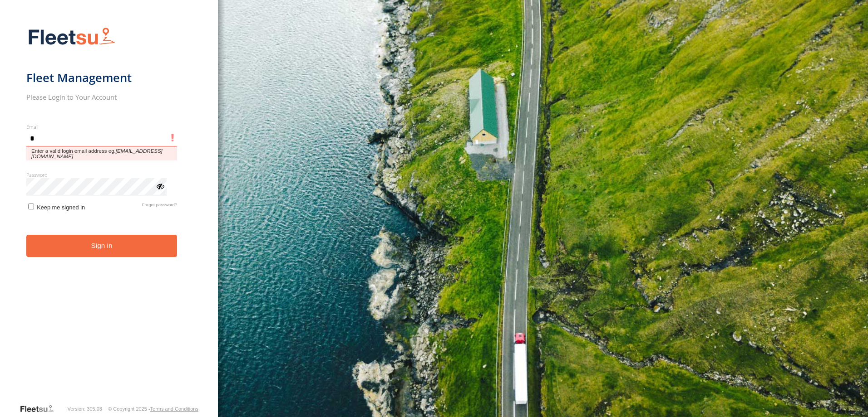 Image resolution: width=868 pixels, height=417 pixels. I want to click on button: Sign in, so click(102, 246).